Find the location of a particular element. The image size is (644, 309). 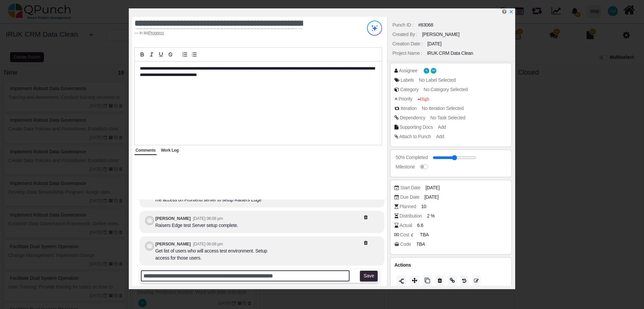

img: Try writing with AI is located at coordinates (374, 28).